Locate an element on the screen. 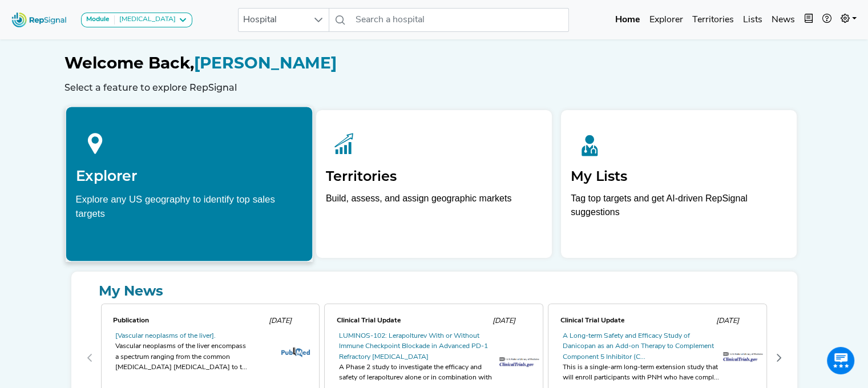 This screenshot has width=868, height=388. h2: Territories is located at coordinates (434, 176).